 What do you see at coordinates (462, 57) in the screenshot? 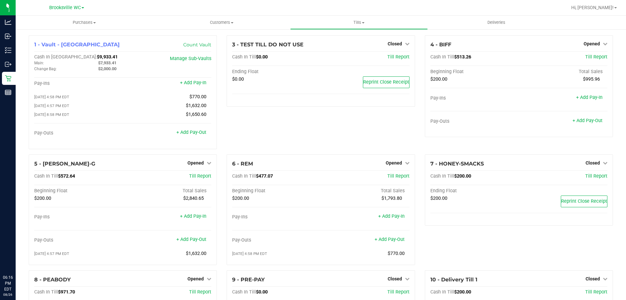
I see `span: $513.26` at bounding box center [462, 57].